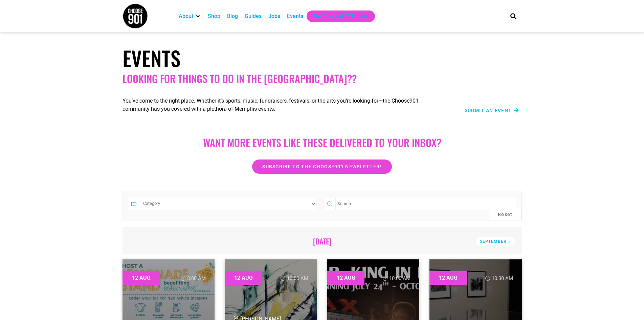  Describe the element at coordinates (488, 110) in the screenshot. I see `span: Submit an Event` at that location.